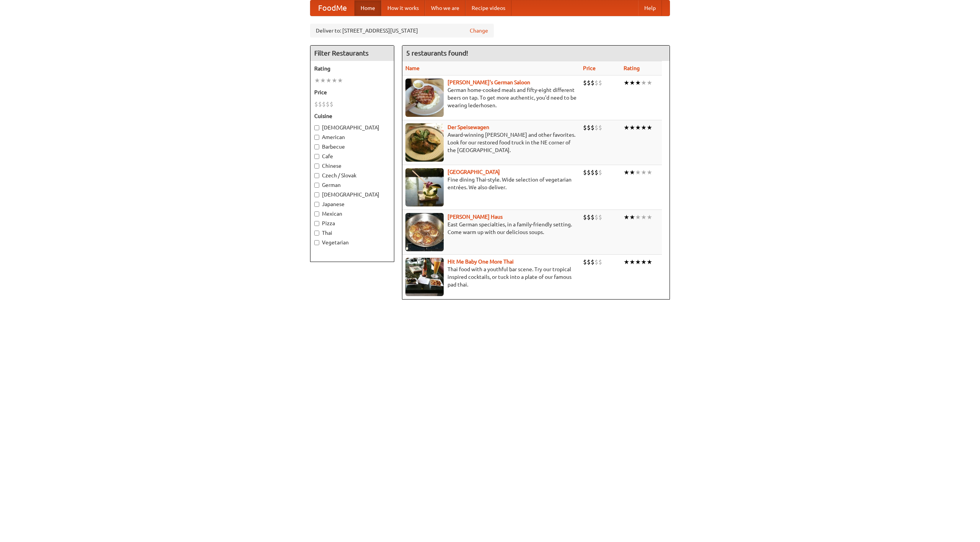 The image size is (980, 542). What do you see at coordinates (425, 97) in the screenshot?
I see `img: esthers.jpg` at bounding box center [425, 97].